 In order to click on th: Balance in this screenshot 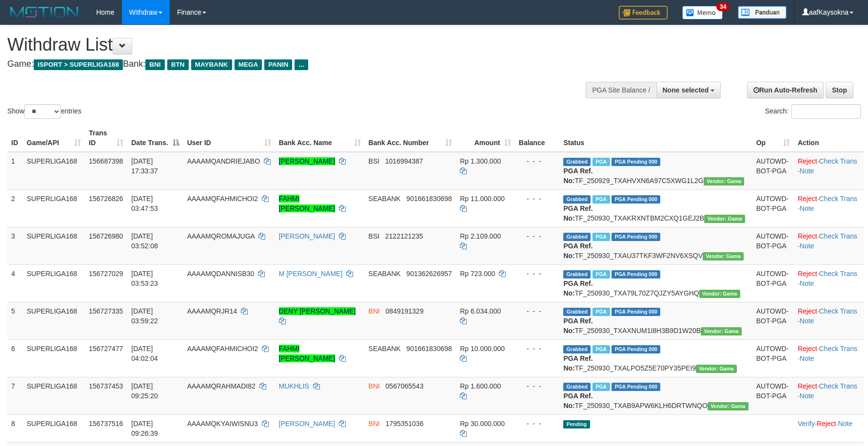, I will do `click(537, 138)`.